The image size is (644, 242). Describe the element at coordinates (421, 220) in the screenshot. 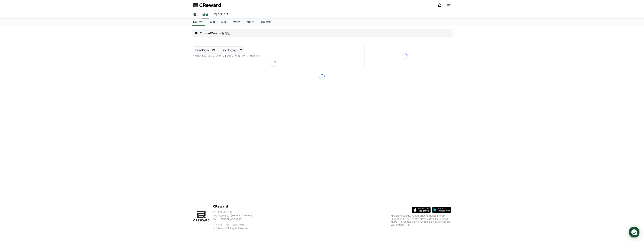

I see `p: App Store, iCloud, iCloud Drive 및 iTunes Store는 미국과 그 밖의 나라 및 지역에서 등록된 Apple Inc.의 서비스 상표입니다. Goo...` at that location.